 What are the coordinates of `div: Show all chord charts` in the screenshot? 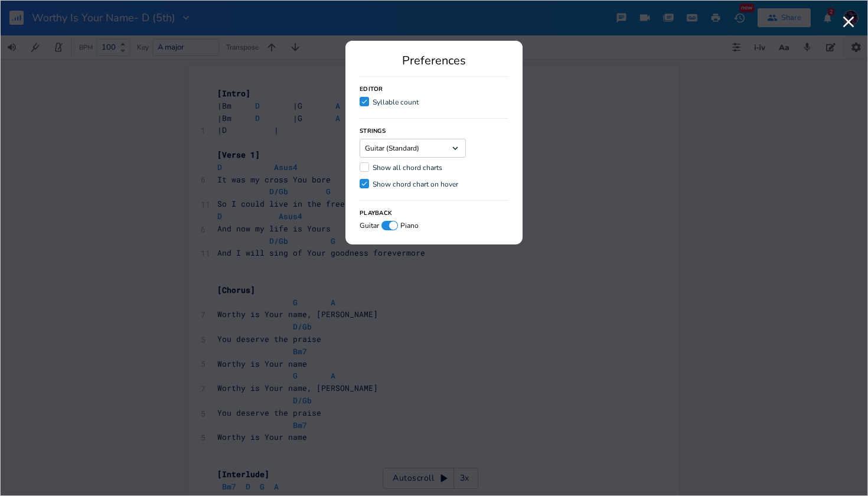 It's located at (407, 167).